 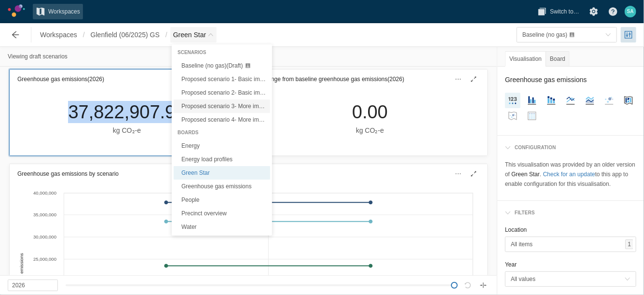 What do you see at coordinates (370, 112) in the screenshot?
I see `div: 0.00` at bounding box center [370, 112].